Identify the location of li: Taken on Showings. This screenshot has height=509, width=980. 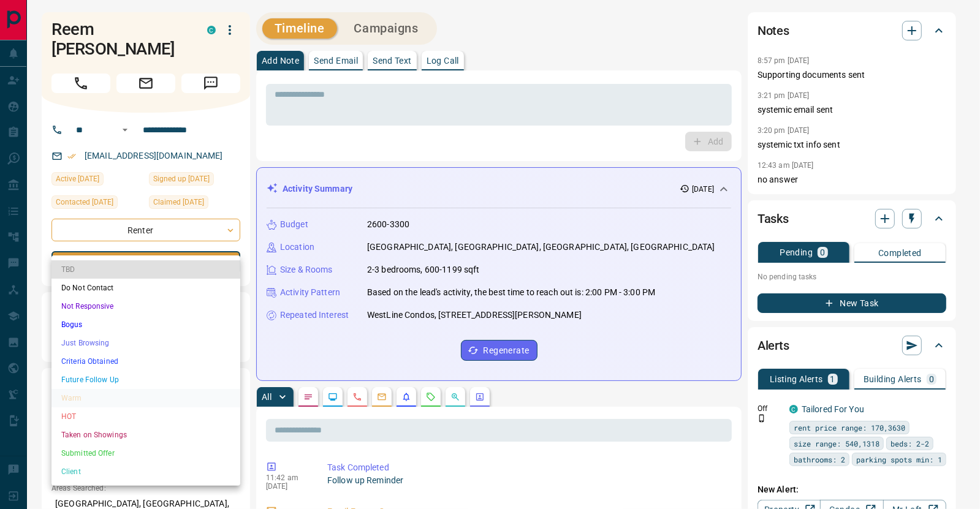
(146, 435).